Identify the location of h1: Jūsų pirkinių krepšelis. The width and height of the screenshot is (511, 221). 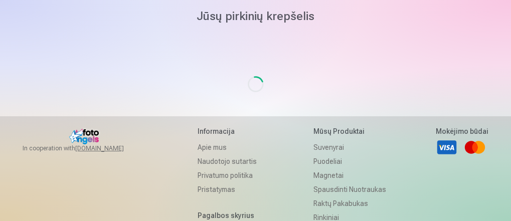
(255, 16).